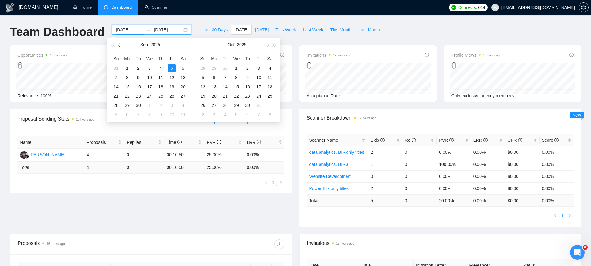 The height and width of the screenshot is (266, 591). Describe the element at coordinates (231, 45) in the screenshot. I see `button: Oct` at that location.